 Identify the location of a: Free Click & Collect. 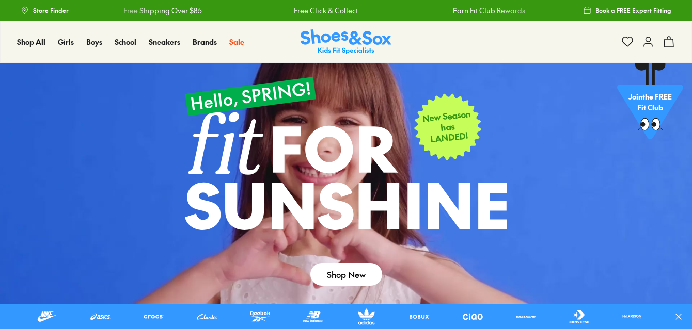
(326, 10).